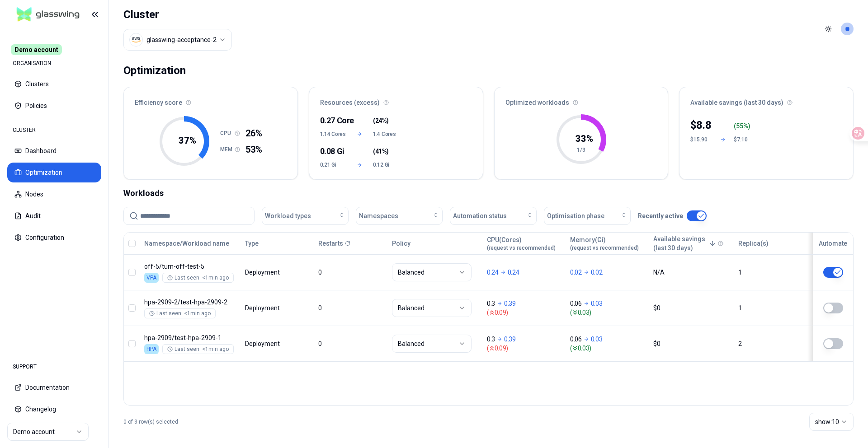  I want to click on p: Restarts, so click(330, 243).